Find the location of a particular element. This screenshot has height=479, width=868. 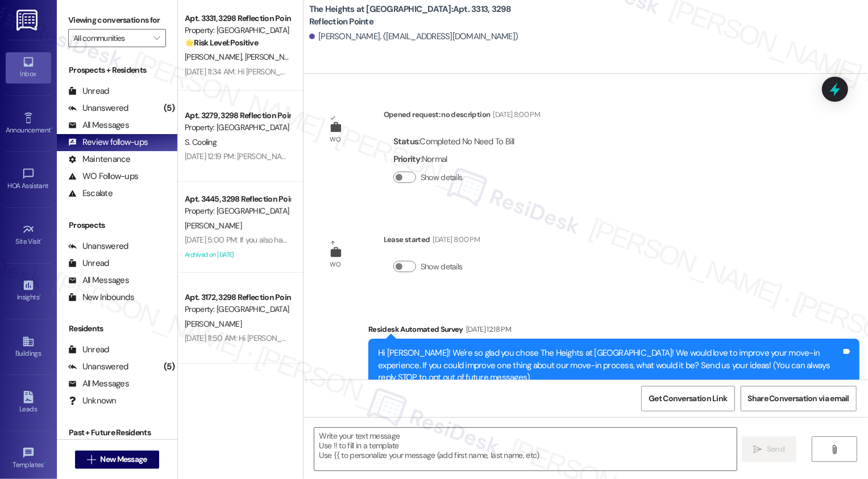

div: Apt. 3445, 3298 Reflection Pointe is located at coordinates (237, 199).